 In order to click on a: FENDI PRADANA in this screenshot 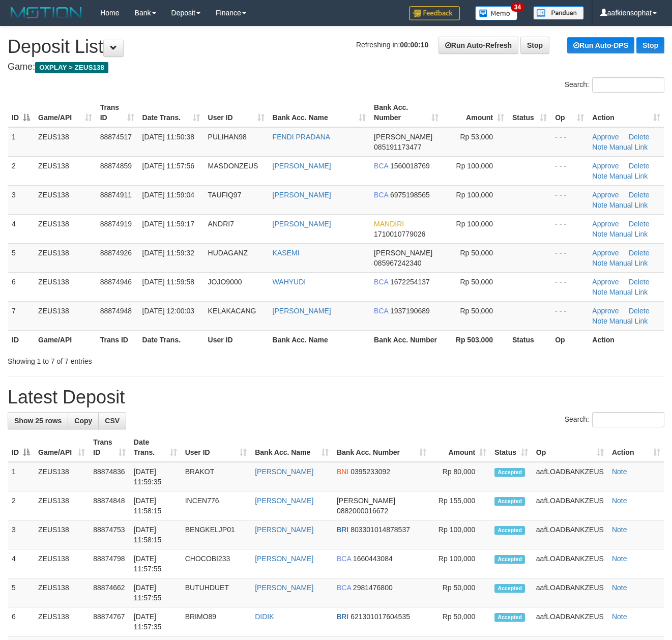, I will do `click(302, 137)`.